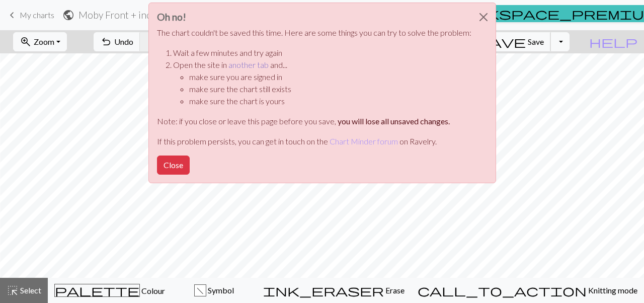 This screenshot has width=644, height=303. Describe the element at coordinates (30, 290) in the screenshot. I see `span: Select` at that location.